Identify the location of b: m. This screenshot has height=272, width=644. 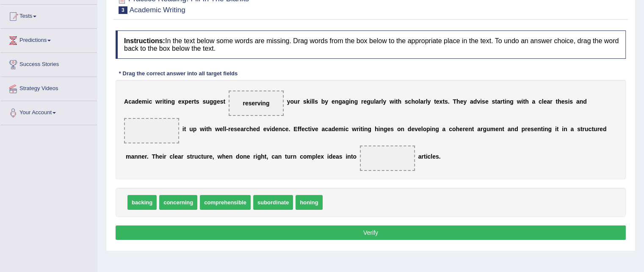
(128, 156).